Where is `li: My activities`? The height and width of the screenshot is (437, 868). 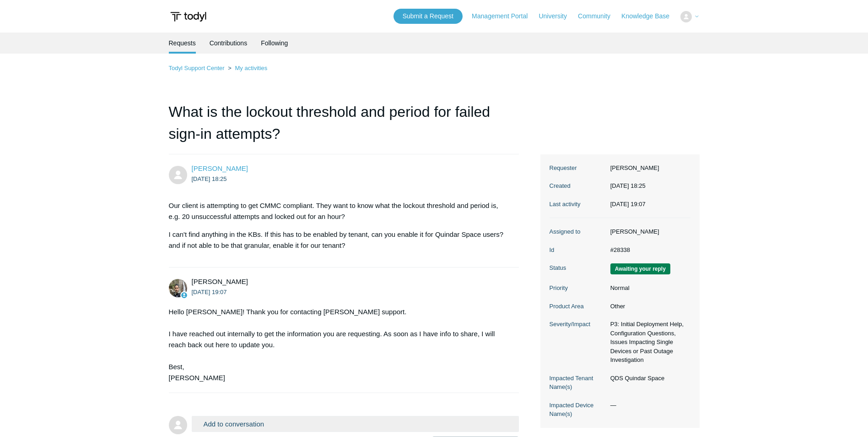
li: My activities is located at coordinates (247, 67).